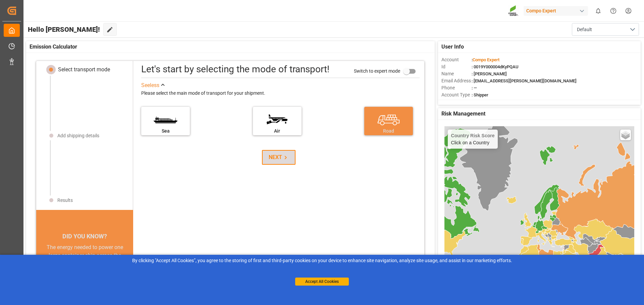 This screenshot has width=644, height=305. Describe the element at coordinates (598, 11) in the screenshot. I see `button: show 0 new notifications` at that location.